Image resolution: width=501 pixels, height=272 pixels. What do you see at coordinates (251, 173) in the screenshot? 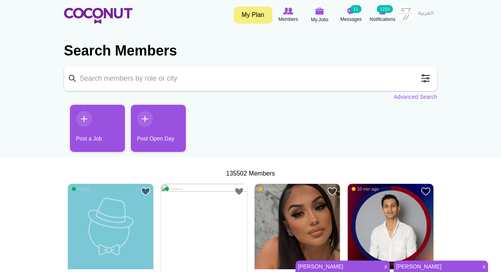
I see `div: 135502 Members` at bounding box center [251, 173].